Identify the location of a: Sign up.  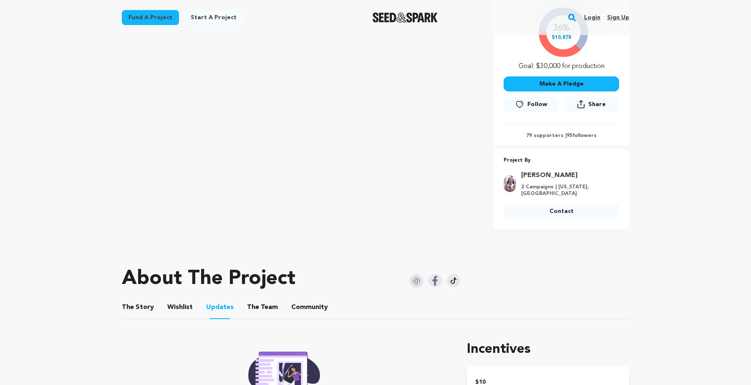
(618, 18).